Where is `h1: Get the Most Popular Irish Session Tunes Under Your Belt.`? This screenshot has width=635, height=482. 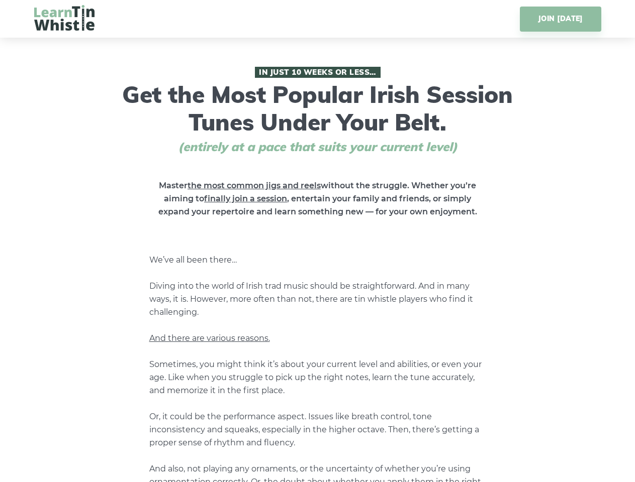
h1: Get the Most Popular Irish Session Tunes Under Your Belt. is located at coordinates (318, 111).